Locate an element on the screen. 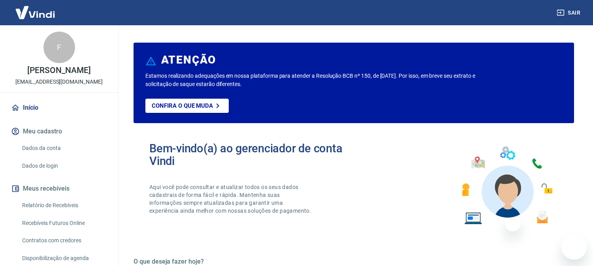 Image resolution: width=593 pixels, height=266 pixels. a: Recebíveis Futuros Online is located at coordinates (64, 223).